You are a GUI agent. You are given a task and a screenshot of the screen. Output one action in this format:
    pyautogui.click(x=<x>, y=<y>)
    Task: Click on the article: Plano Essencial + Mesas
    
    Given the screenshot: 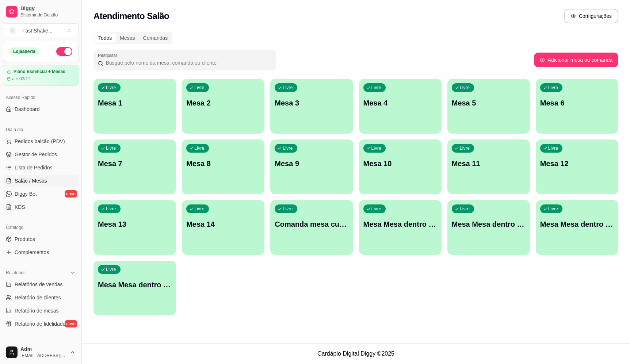 What is the action you would take?
    pyautogui.click(x=39, y=72)
    